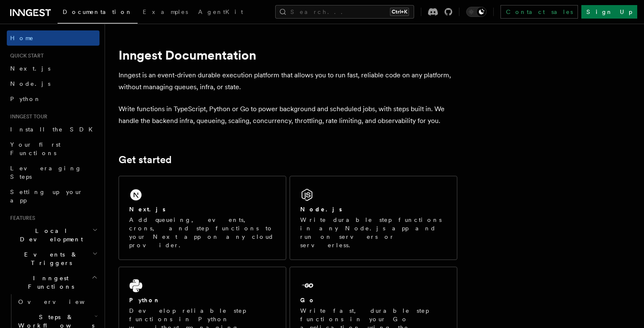 Image resolution: width=644 pixels, height=328 pixels. Describe the element at coordinates (288, 55) in the screenshot. I see `h1: Inngest Documentation` at that location.